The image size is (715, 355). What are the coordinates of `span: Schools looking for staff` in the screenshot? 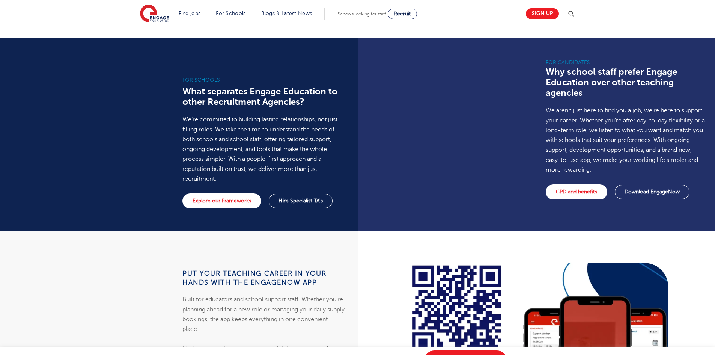 It's located at (362, 14).